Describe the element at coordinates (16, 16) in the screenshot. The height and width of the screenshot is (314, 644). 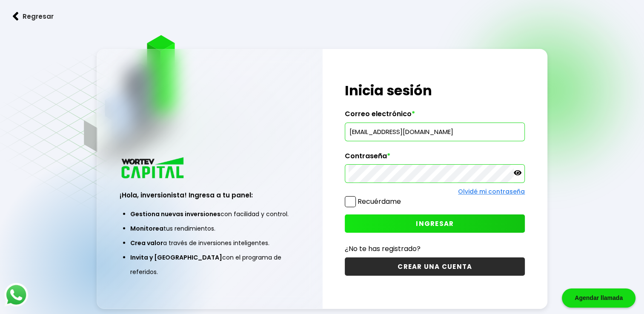
I see `img: flecha izquierda` at that location.